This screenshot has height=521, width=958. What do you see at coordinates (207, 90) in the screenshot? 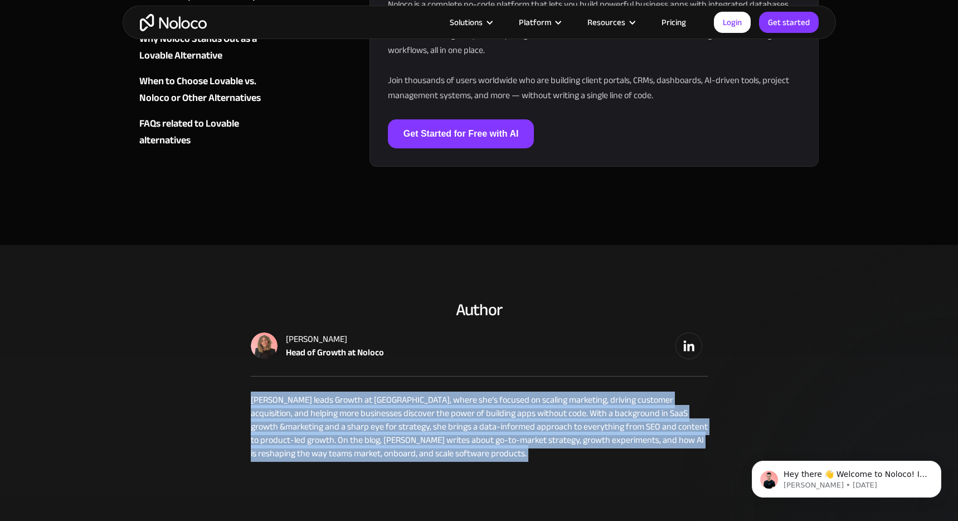
I see `div: When to Choose Lovable vs. Noloco or Other Alternatives` at bounding box center [207, 90].